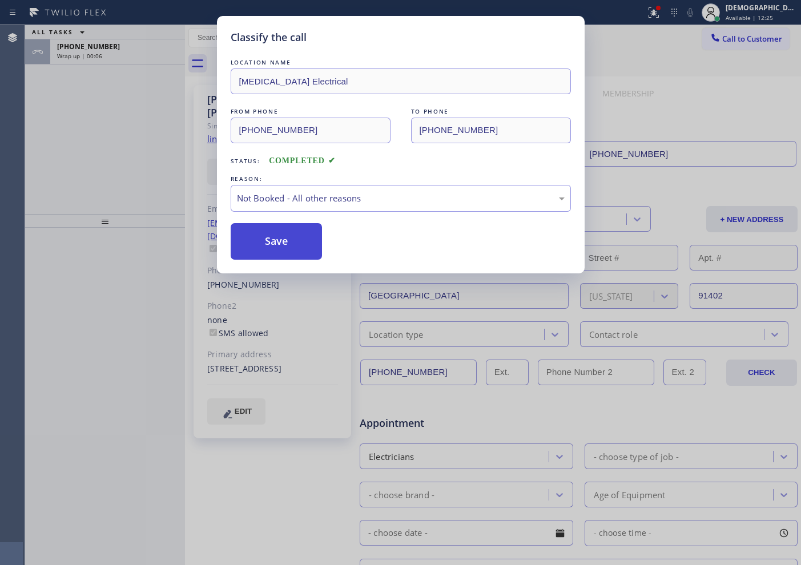 The height and width of the screenshot is (565, 801). What do you see at coordinates (311, 111) in the screenshot?
I see `div: FROM PHONE` at bounding box center [311, 111].